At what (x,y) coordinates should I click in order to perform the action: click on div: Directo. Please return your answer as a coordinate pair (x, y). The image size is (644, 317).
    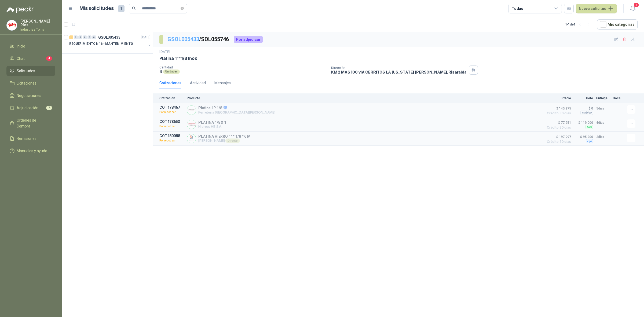
    Looking at the image, I should click on (232, 141).